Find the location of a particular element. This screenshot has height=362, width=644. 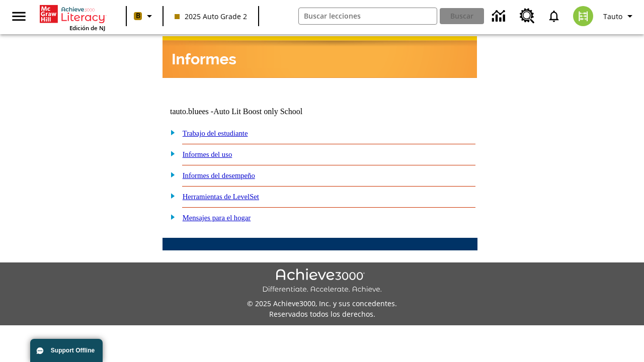

span: B is located at coordinates (138, 16).